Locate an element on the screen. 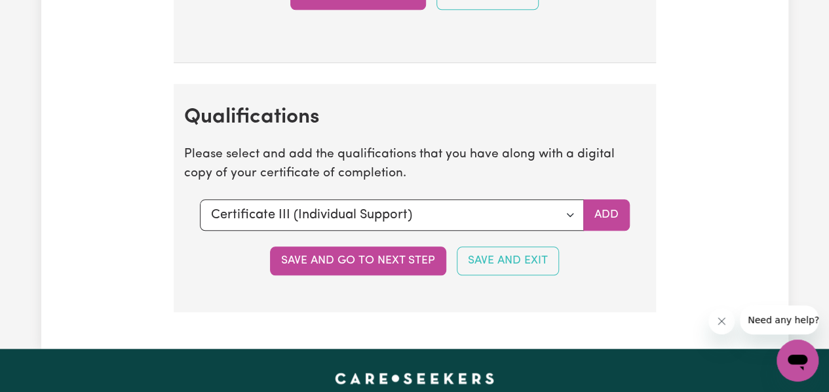 The height and width of the screenshot is (392, 829). h2: Qualifications is located at coordinates (415, 117).